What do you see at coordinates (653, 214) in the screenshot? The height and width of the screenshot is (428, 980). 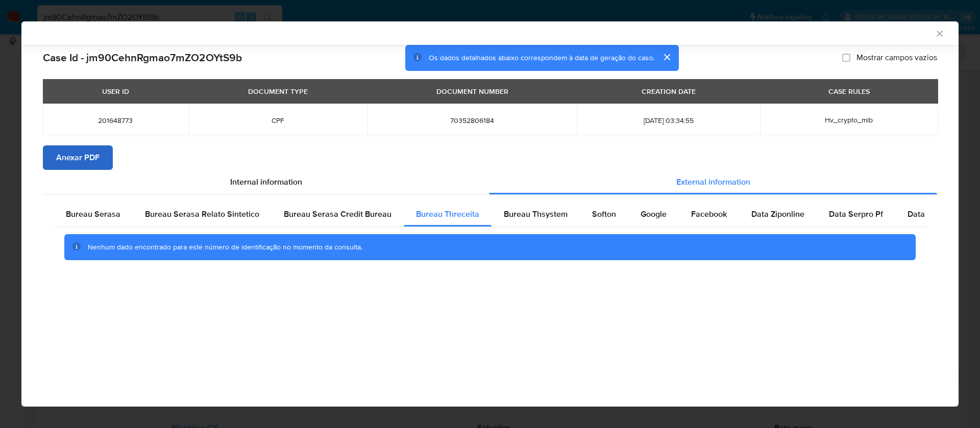 I see `span: Google` at bounding box center [653, 214].